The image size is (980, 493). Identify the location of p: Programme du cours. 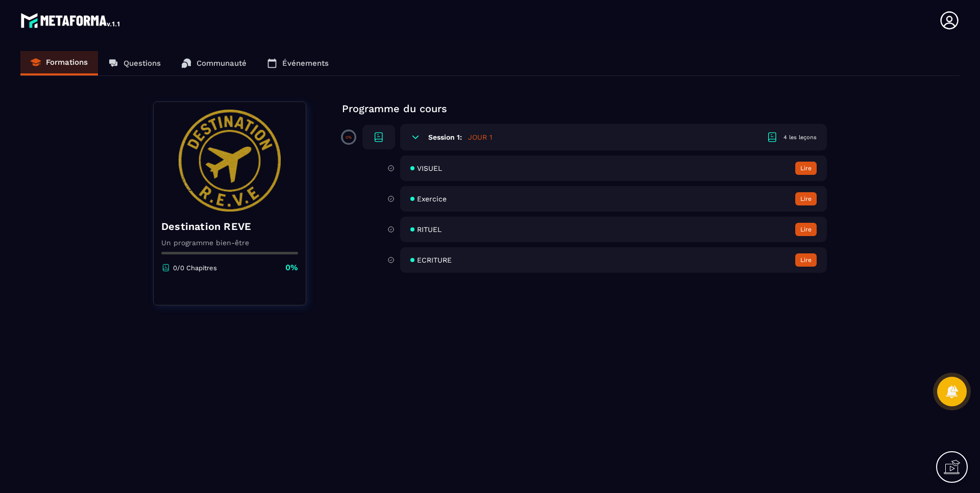
(585, 109).